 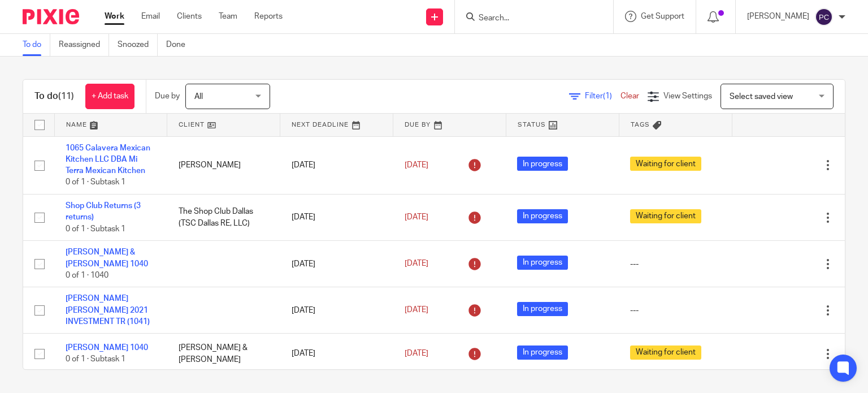 I want to click on a: Done, so click(x=180, y=45).